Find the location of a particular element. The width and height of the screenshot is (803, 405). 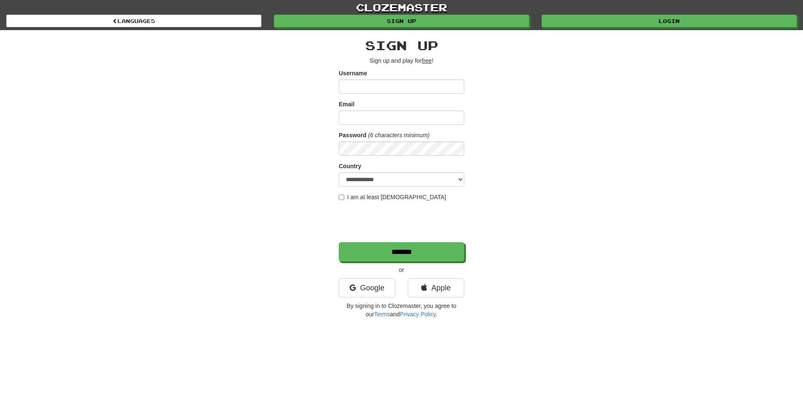

h2: Sign up is located at coordinates (401, 45).